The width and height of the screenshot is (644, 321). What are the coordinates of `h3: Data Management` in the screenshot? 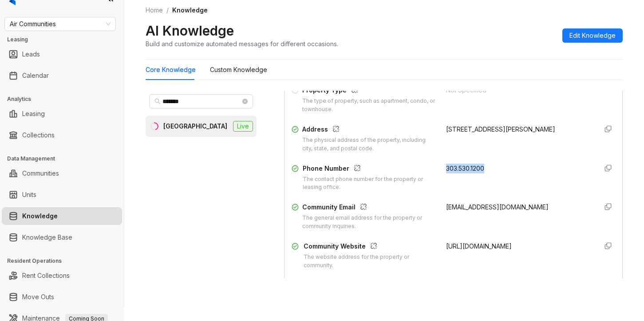 It's located at (65, 159).